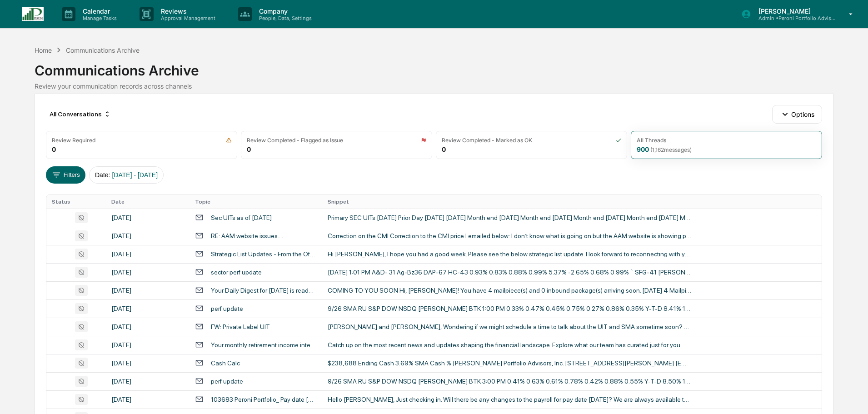  I want to click on button: Options, so click(797, 114).